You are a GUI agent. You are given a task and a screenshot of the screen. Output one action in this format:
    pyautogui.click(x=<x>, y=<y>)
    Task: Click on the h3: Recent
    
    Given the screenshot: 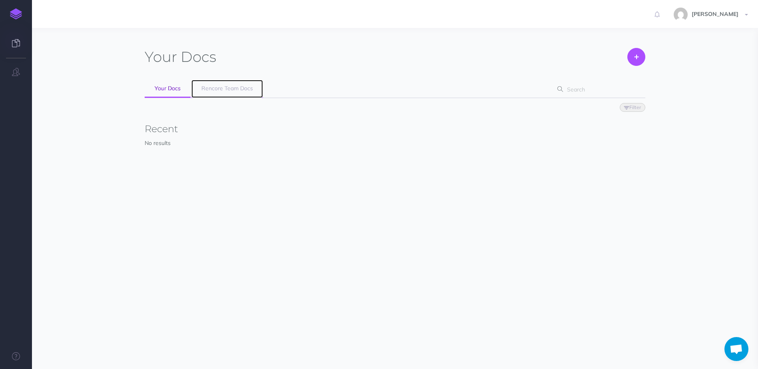 What is the action you would take?
    pyautogui.click(x=395, y=129)
    